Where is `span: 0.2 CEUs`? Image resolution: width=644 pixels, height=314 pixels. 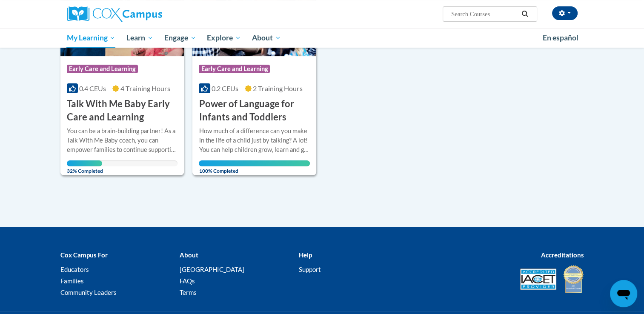 span: 0.2 CEUs is located at coordinates (225, 88).